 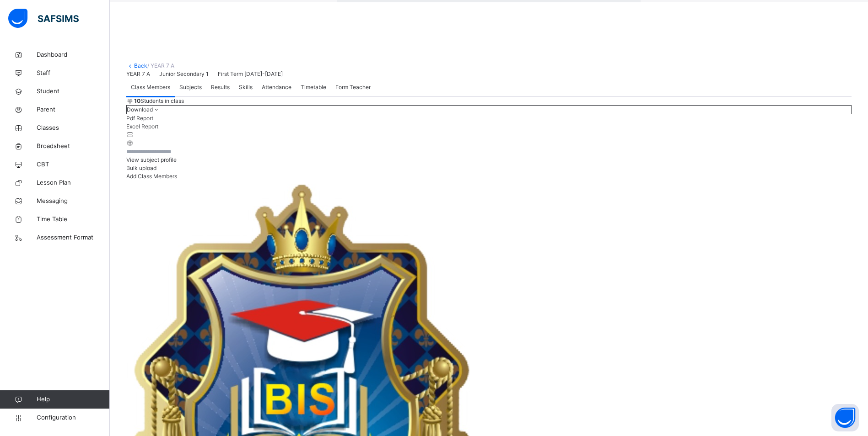 What do you see at coordinates (73, 128) in the screenshot?
I see `span: Classes` at bounding box center [73, 128].